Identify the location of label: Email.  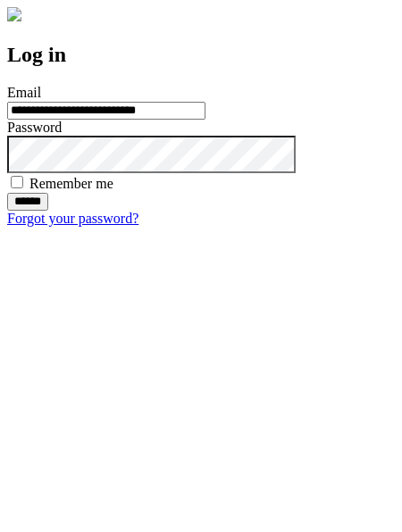
(24, 92).